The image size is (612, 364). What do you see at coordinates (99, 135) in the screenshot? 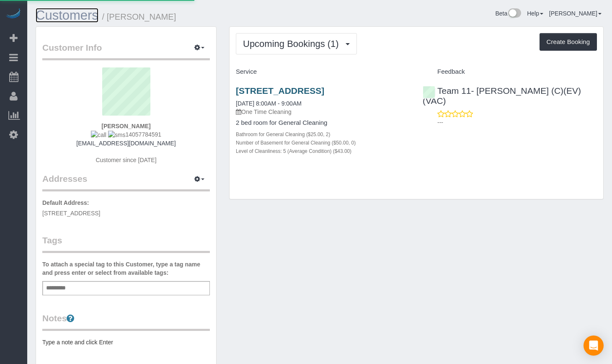
I see `img: call` at bounding box center [99, 135].